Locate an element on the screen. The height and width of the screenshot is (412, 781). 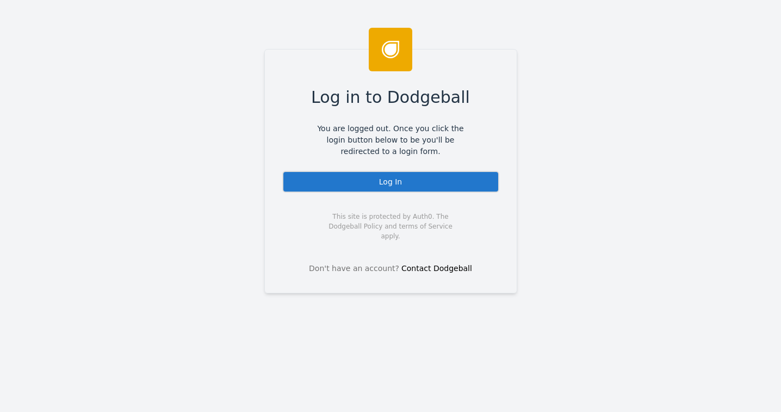
span: You are logged out. Once you click the login button below to be you'll be redirected to a login f... is located at coordinates (391, 140).